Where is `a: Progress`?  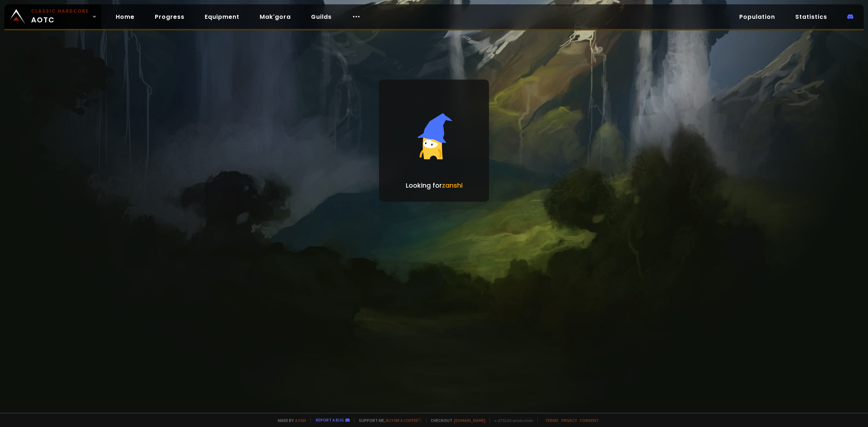 a: Progress is located at coordinates (170, 17).